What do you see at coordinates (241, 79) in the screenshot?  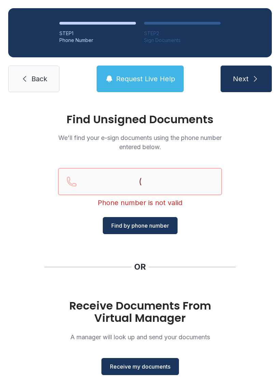 I see `span: Next` at bounding box center [241, 79].